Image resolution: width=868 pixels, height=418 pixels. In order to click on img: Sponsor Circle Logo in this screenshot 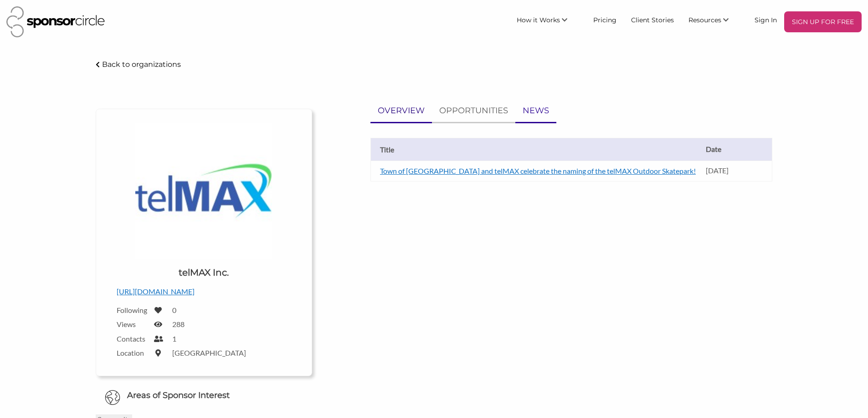, I will do `click(55, 22)`.